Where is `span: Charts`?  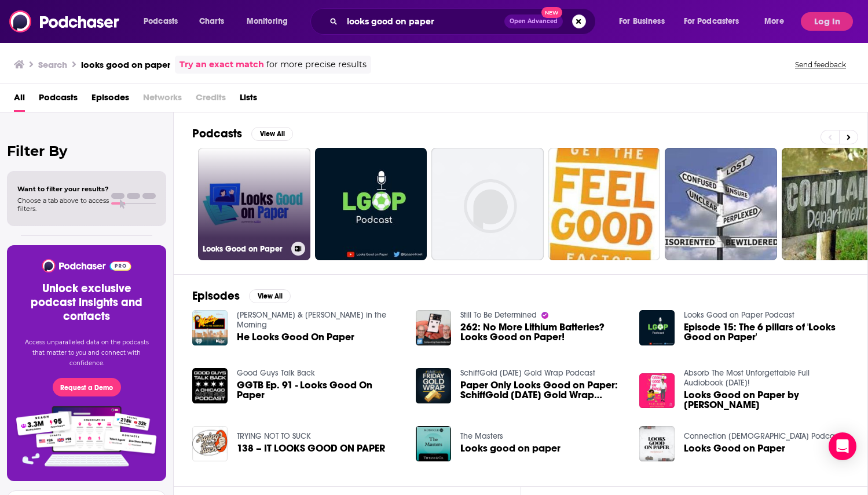 span: Charts is located at coordinates (211, 22).